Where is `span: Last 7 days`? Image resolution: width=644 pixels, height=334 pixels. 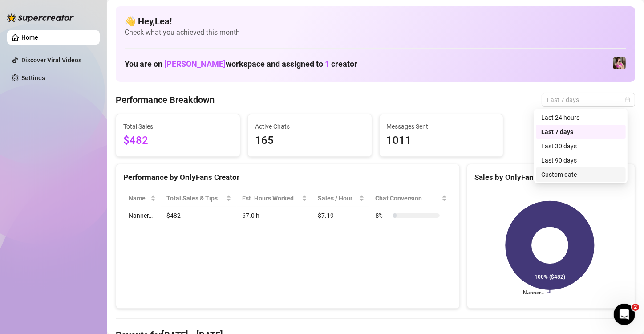 span: Last 7 days is located at coordinates (588, 100).